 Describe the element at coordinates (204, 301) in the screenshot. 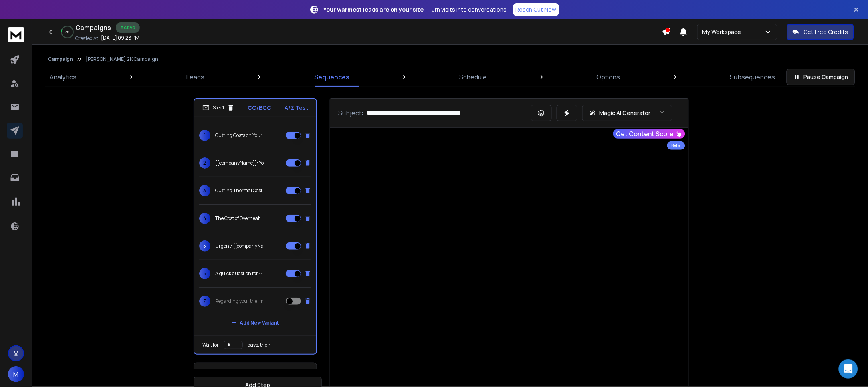

I see `span: 7` at that location.